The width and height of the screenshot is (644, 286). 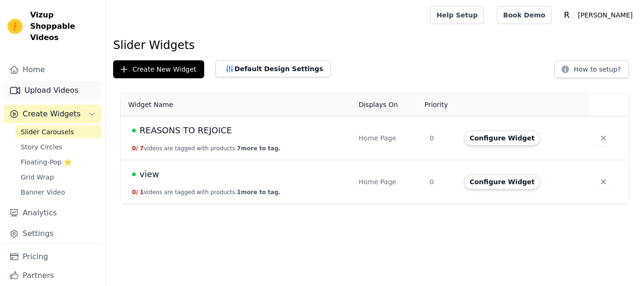 What do you see at coordinates (58, 162) in the screenshot?
I see `a: Floating-Pop ⭐` at bounding box center [58, 162].